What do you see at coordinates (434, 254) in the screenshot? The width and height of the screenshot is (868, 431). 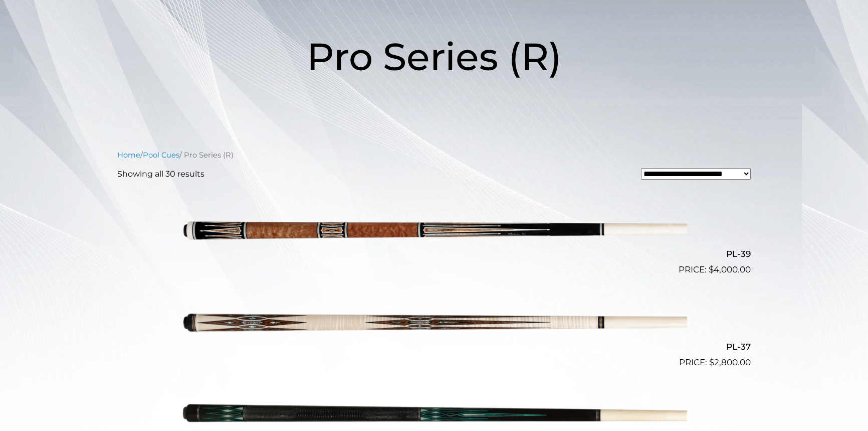 I see `h2: PL-39` at bounding box center [434, 254].